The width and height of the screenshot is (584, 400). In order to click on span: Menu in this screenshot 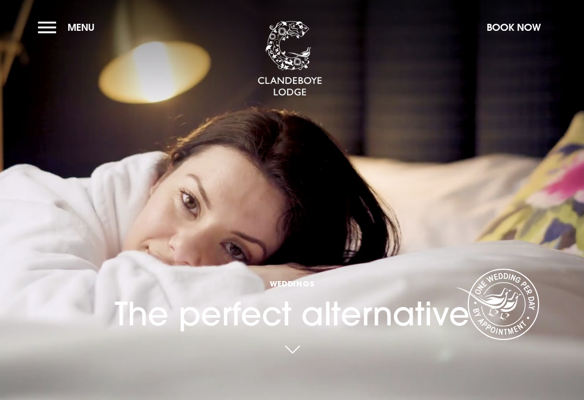, I will do `click(81, 27)`.